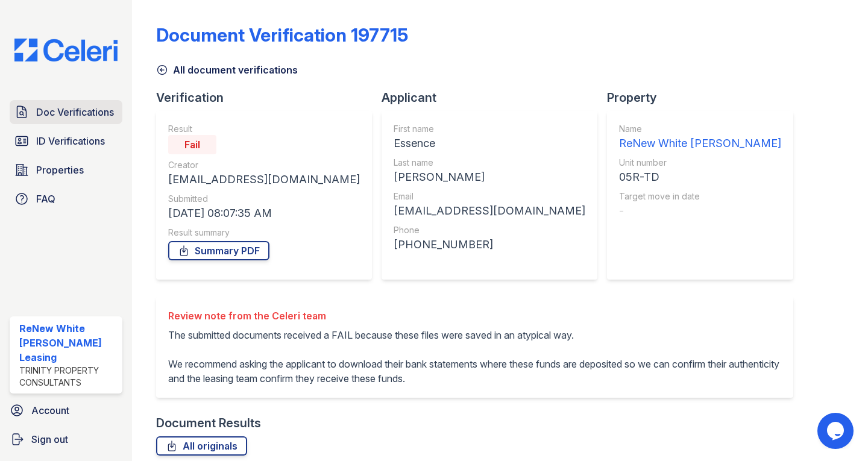 The height and width of the screenshot is (461, 868). I want to click on img: CE_Logo_Blue-a8612792a0a2168367f1c8372b55b34899dd931a85d93a1a3d3e32e68fde9ad4.png, so click(65, 50).